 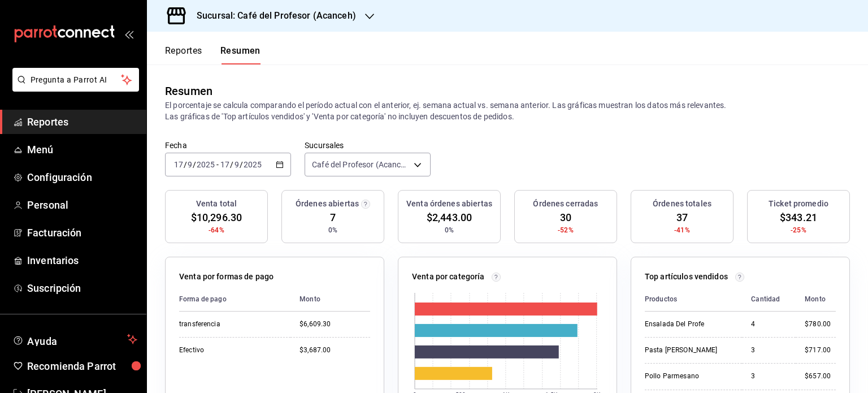 What do you see at coordinates (73, 88) in the screenshot?
I see `a: Pregunta a Parrot AI` at bounding box center [73, 88].